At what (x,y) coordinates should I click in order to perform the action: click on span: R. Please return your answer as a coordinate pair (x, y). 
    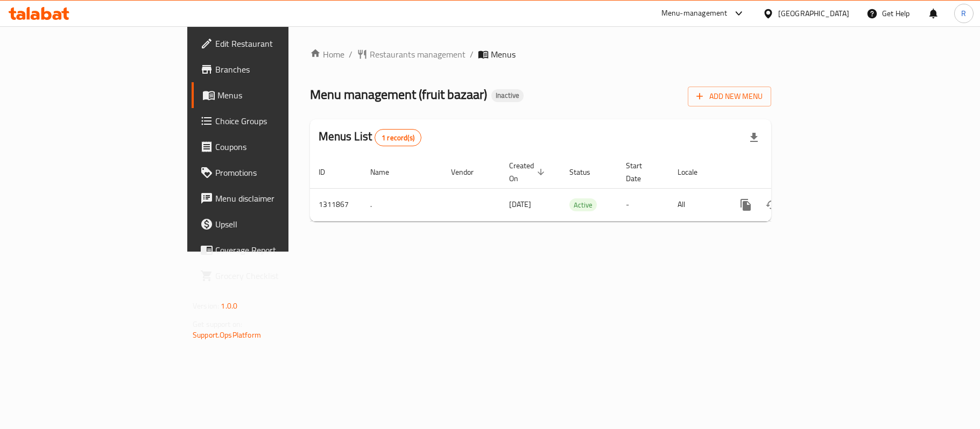
    Looking at the image, I should click on (963, 13).